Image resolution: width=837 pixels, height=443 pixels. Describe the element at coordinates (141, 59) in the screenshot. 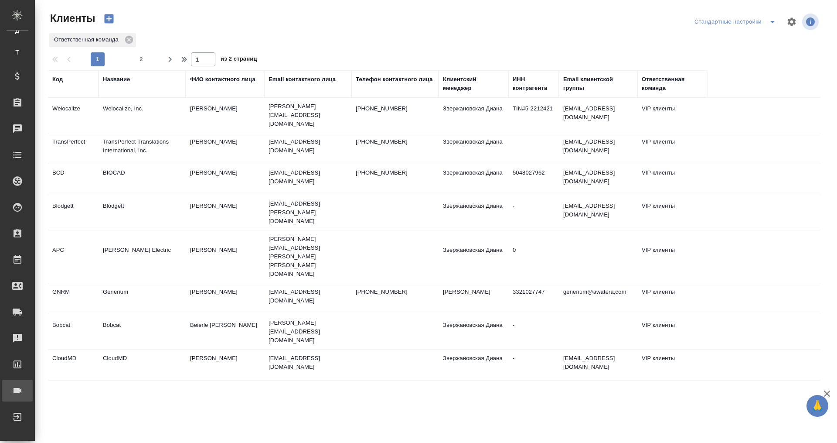

I see `span: 2` at that location.